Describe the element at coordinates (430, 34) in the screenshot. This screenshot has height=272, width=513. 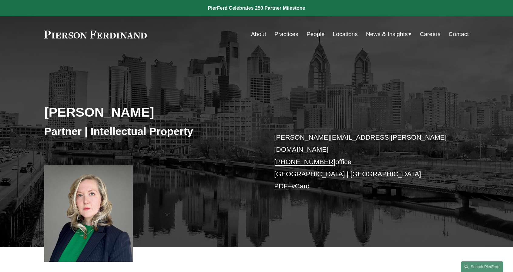
I see `a: Careers` at that location.